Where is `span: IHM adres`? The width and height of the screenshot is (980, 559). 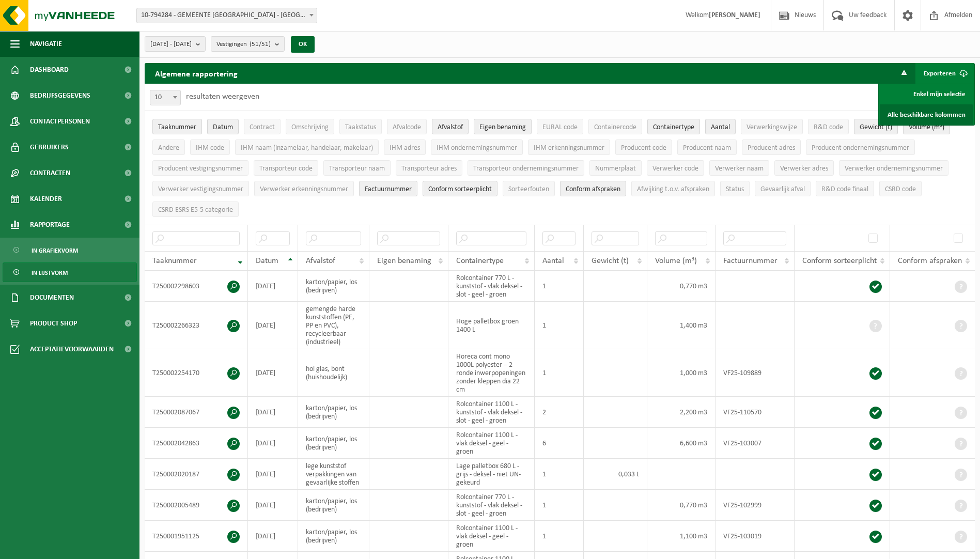
span: IHM adres is located at coordinates (404, 148).